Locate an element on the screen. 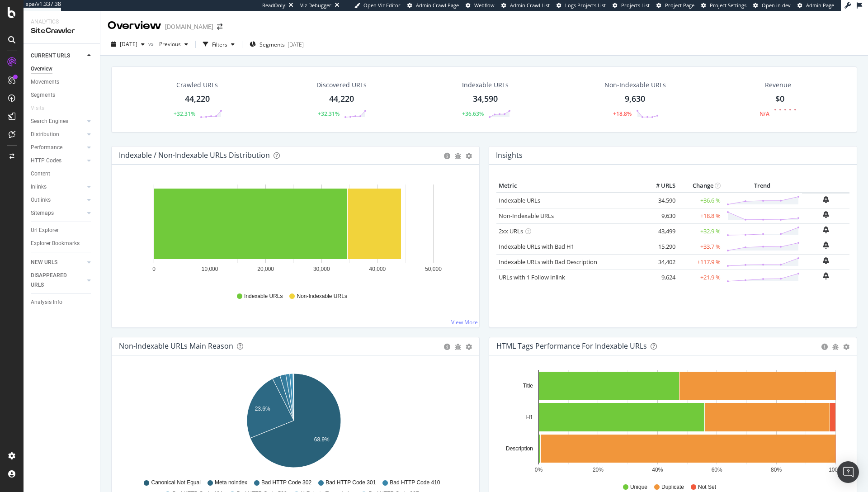  div: CURRENT URLS is located at coordinates (50, 56).